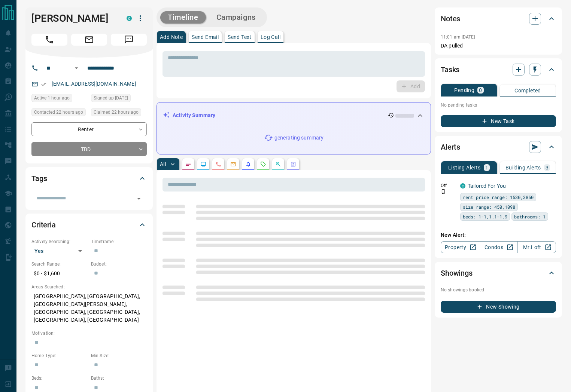 This screenshot has height=392, width=571. Describe the element at coordinates (498, 247) in the screenshot. I see `a: Condos` at that location.